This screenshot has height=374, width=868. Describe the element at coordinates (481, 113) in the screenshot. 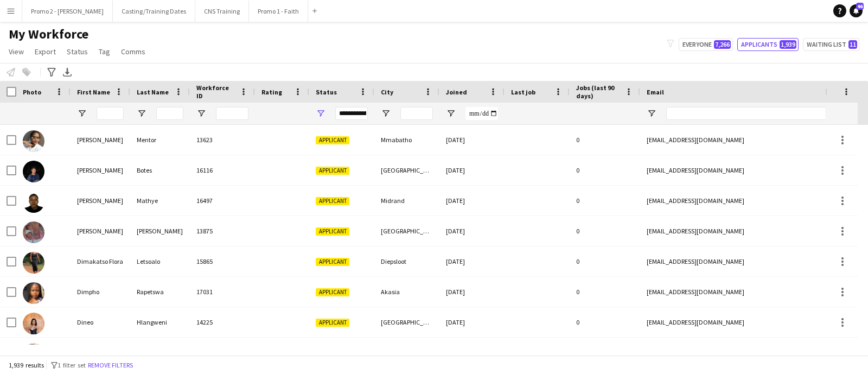

I see `input: Joined Filter Input` at that location.